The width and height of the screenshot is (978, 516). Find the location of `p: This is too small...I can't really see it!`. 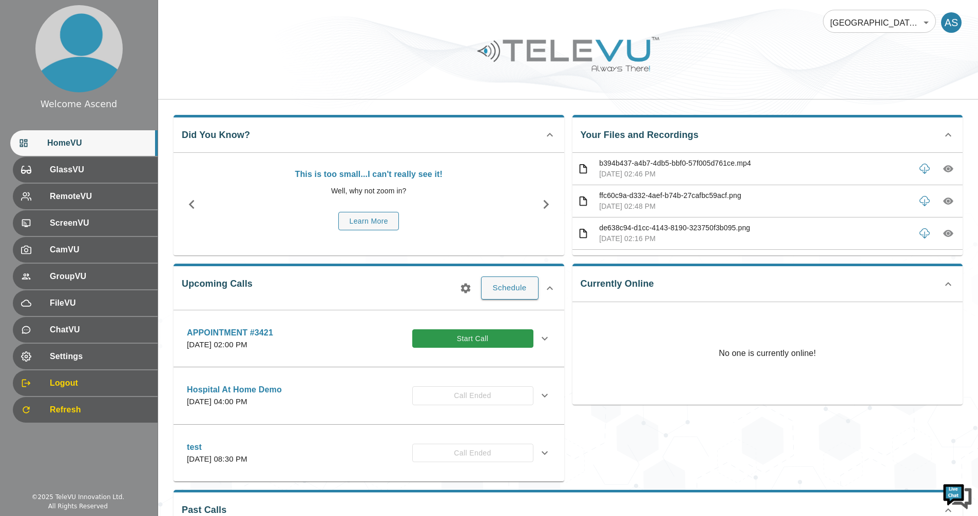

p: This is too small...I can't really see it! is located at coordinates (368, 174).